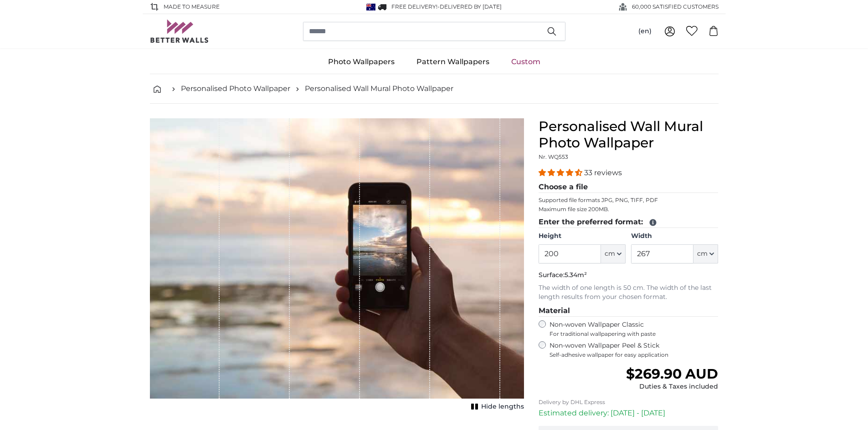 The image size is (868, 430). What do you see at coordinates (497, 407) in the screenshot?
I see `button: Hide lengths` at bounding box center [497, 407].